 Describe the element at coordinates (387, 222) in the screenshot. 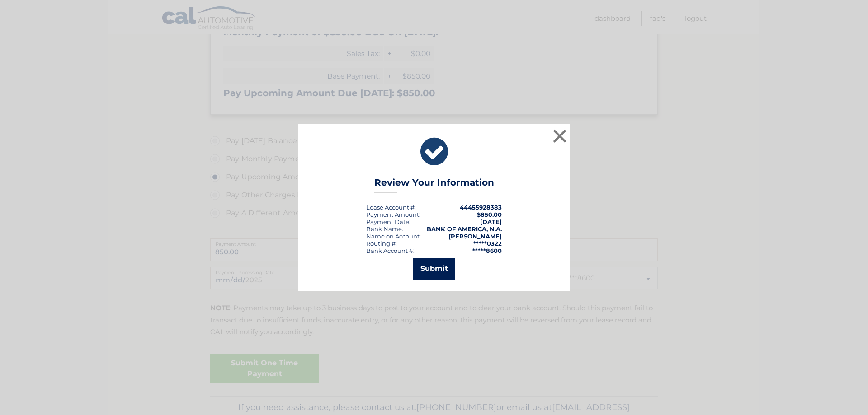

I see `span: Payment Date` at that location.